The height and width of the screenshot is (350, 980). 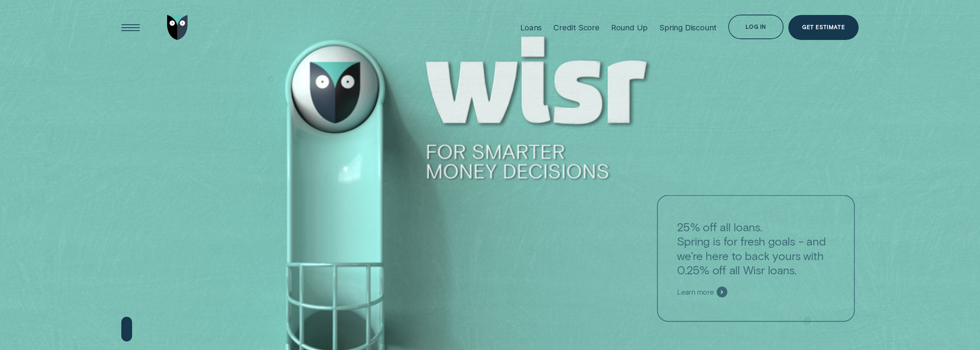 I want to click on div: Credit Score, so click(x=576, y=28).